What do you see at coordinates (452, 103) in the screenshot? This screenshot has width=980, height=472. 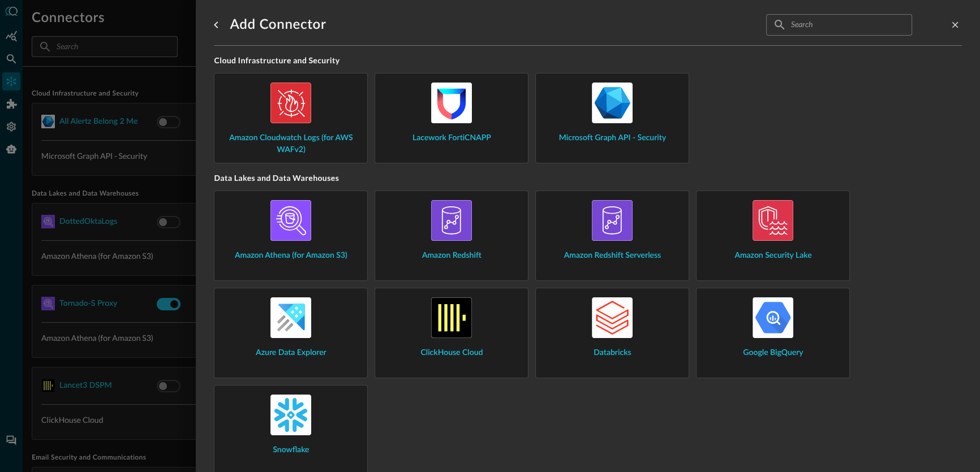 I see `img: LaceworkFortiCnapp.svg` at bounding box center [452, 103].